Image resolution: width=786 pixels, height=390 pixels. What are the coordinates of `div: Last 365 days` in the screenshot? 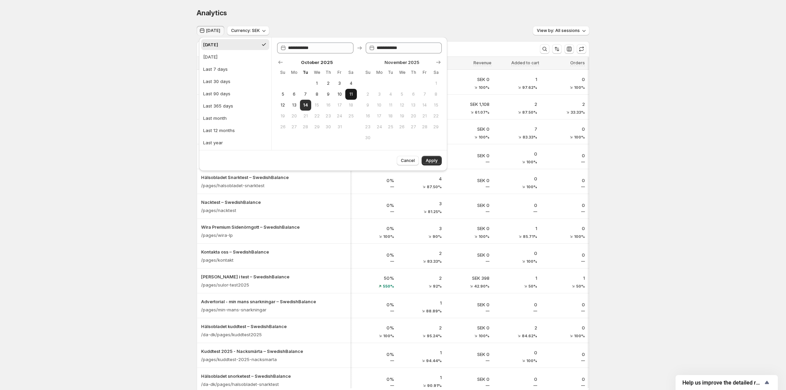 It's located at (218, 106).